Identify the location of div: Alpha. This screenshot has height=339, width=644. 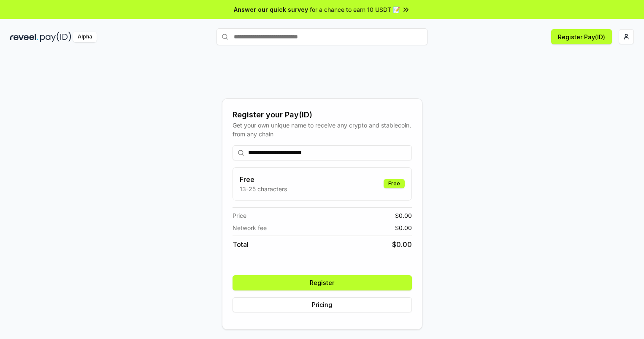
(85, 37).